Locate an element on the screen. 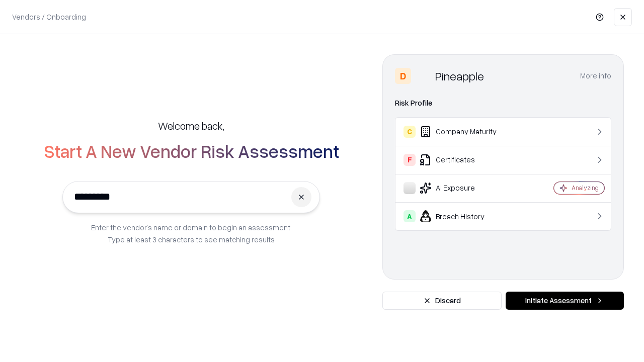  div: Pineapple is located at coordinates (459, 76).